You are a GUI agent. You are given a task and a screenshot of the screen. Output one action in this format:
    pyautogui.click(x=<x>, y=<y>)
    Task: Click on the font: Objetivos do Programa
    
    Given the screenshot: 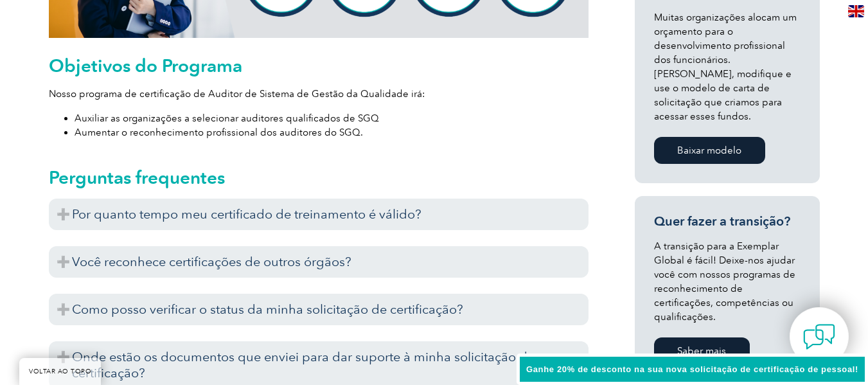 What is the action you would take?
    pyautogui.click(x=145, y=66)
    